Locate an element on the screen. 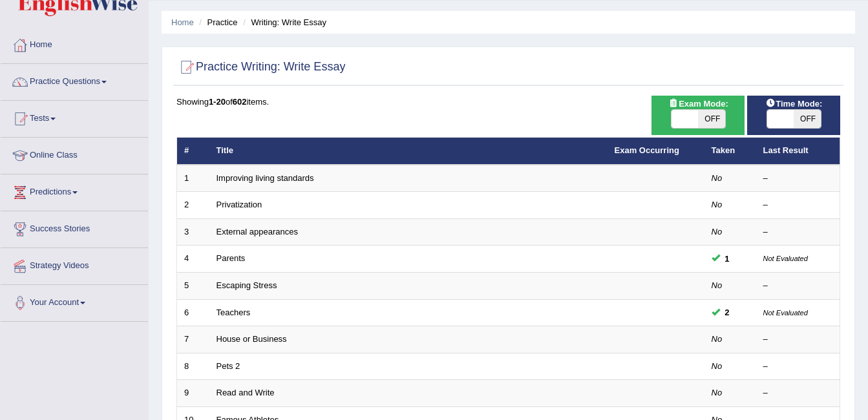  a: Online Class is located at coordinates (75, 154).